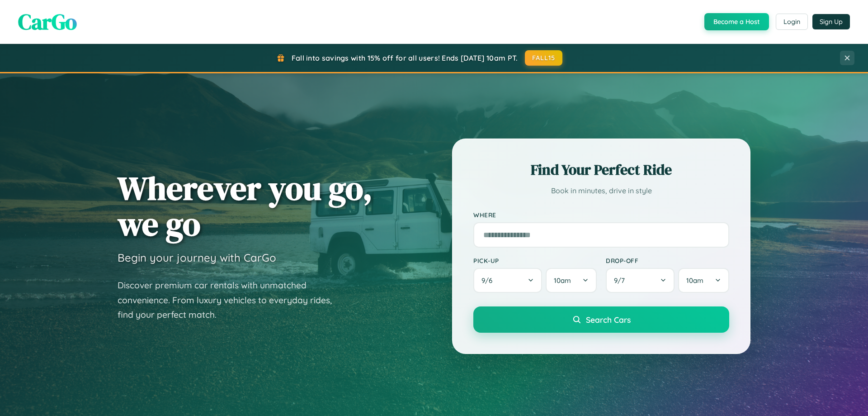 The width and height of the screenshot is (868, 416). What do you see at coordinates (601, 319) in the screenshot?
I see `button: Search Cars` at bounding box center [601, 319].